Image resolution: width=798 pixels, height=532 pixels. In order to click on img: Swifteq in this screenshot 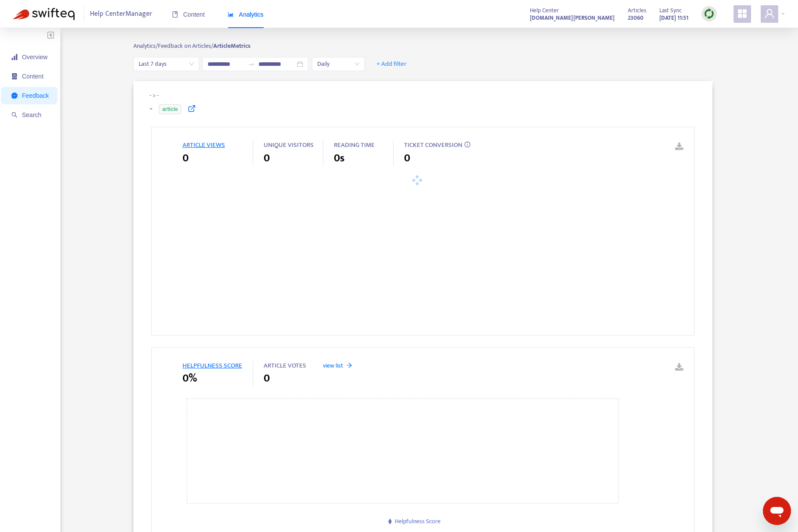, I will do `click(44, 14)`.